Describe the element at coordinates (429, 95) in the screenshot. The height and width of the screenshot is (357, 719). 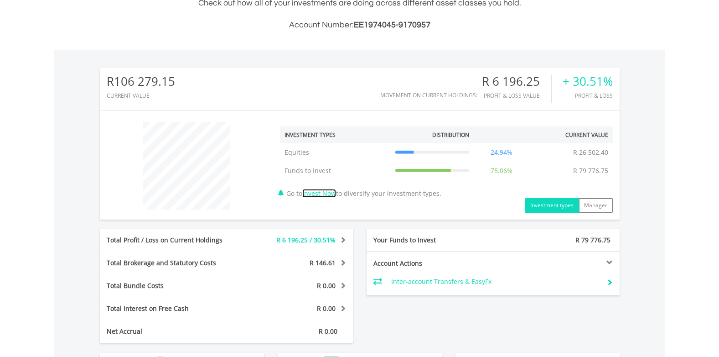
I see `div: Movement on Current Holdings:` at that location.